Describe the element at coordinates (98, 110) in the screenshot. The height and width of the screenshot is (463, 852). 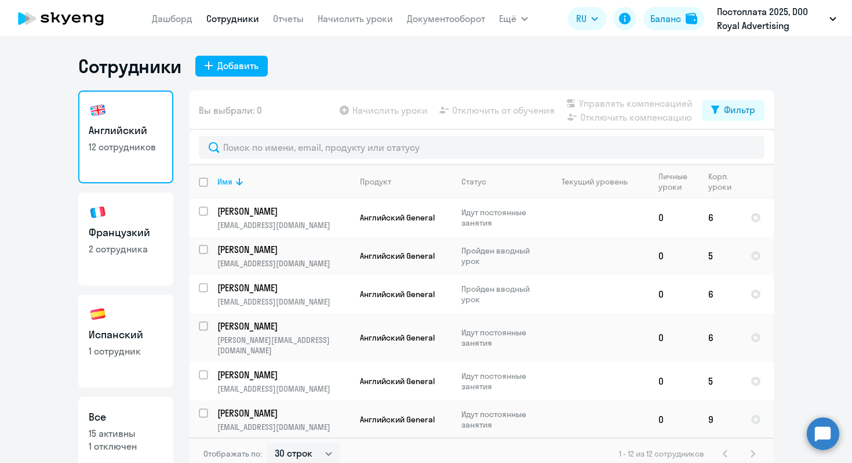
I see `img: english` at that location.